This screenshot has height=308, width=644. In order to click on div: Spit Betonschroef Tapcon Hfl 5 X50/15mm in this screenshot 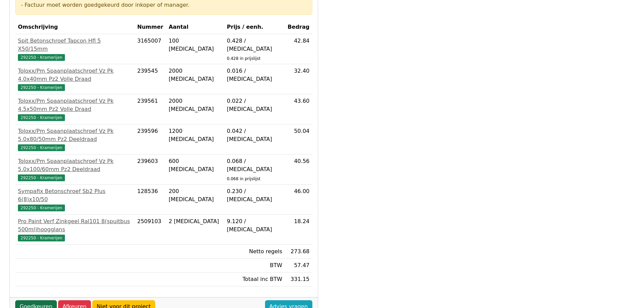, I will do `click(75, 45)`.